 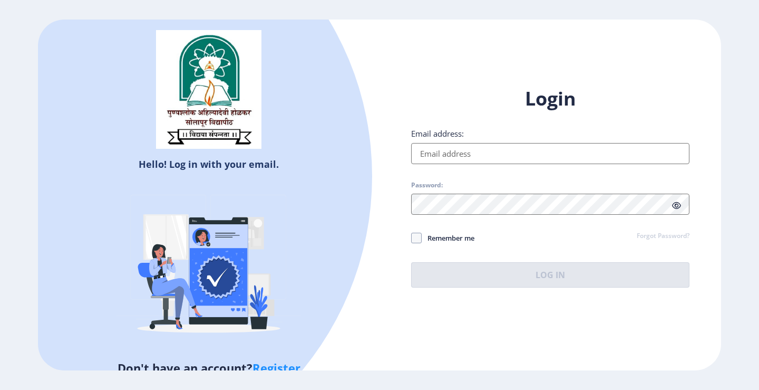 What do you see at coordinates (550, 153) in the screenshot?
I see `input: Email address` at bounding box center [550, 153].